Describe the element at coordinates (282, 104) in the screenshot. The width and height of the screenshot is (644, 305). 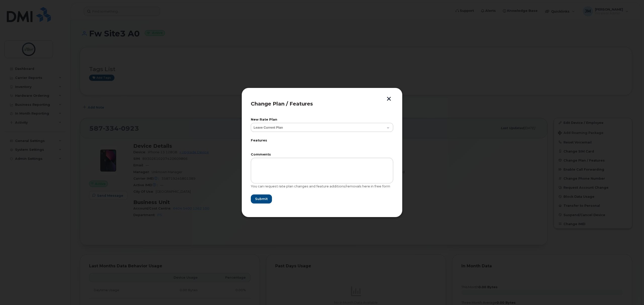
I see `span: Change Plan / Features` at that location.